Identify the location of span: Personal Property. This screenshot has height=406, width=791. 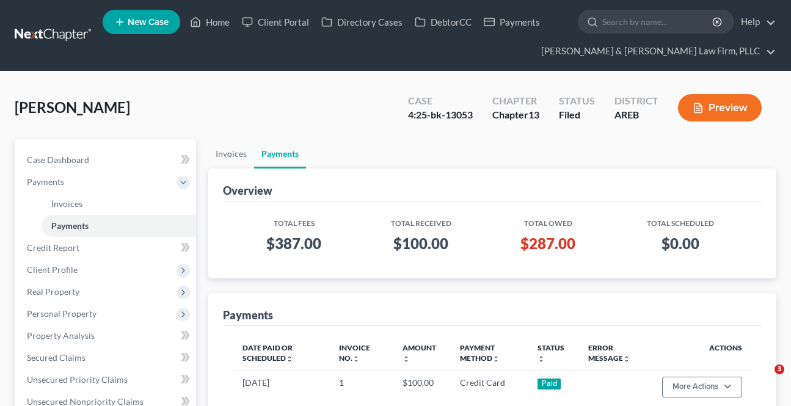
(62, 313).